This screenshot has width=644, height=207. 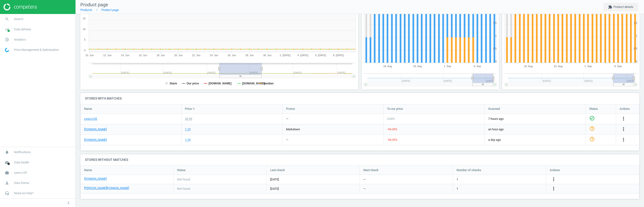 What do you see at coordinates (86, 10) in the screenshot?
I see `a: Products` at bounding box center [86, 10].